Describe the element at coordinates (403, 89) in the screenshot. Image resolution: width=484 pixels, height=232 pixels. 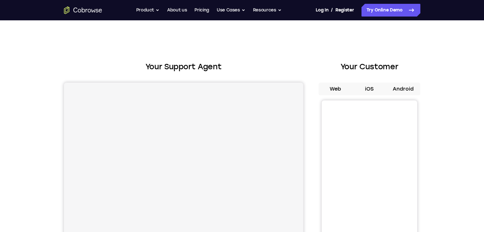
I see `button: Android` at that location.